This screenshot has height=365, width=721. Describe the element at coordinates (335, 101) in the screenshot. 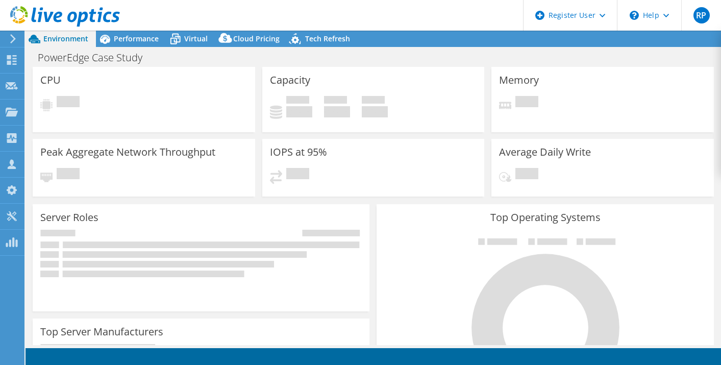

I see `span: Free` at that location.